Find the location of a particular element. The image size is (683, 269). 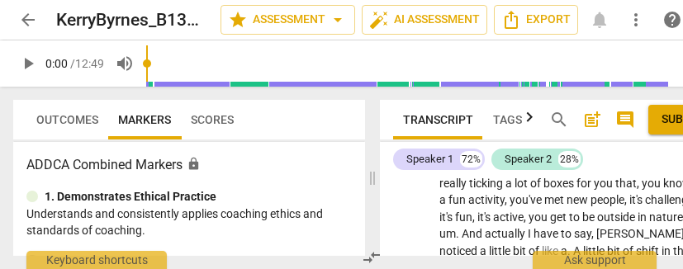

div: Ask support is located at coordinates (595, 260).